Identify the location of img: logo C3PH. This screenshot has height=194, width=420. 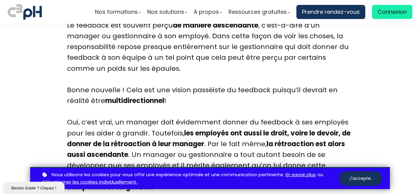
(25, 12).